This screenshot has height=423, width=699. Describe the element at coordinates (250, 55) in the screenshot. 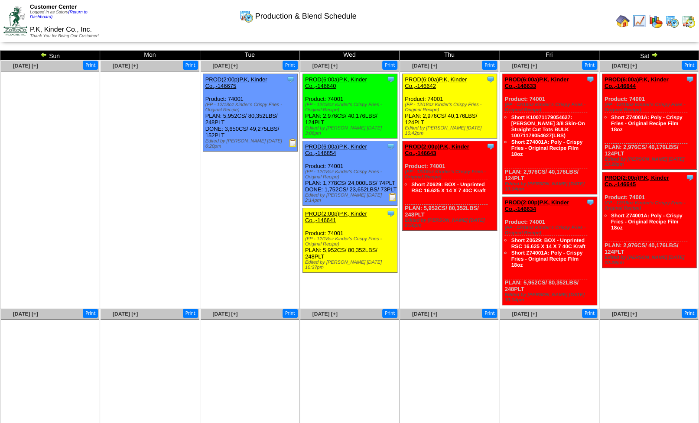

I see `td: Tue` at that location.